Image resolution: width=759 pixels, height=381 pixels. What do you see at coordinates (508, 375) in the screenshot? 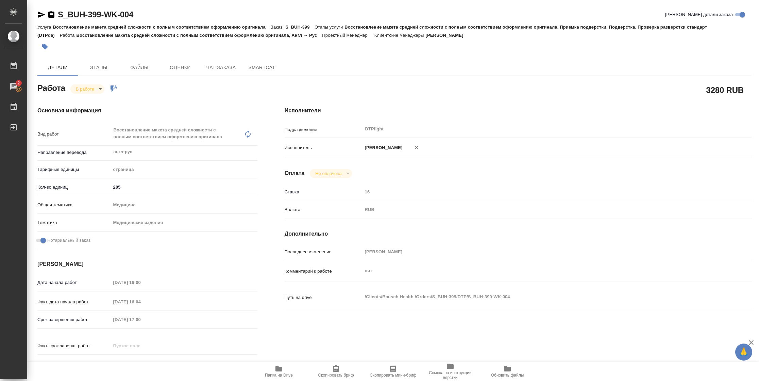
I see `span: Обновить файлы` at bounding box center [508, 375].